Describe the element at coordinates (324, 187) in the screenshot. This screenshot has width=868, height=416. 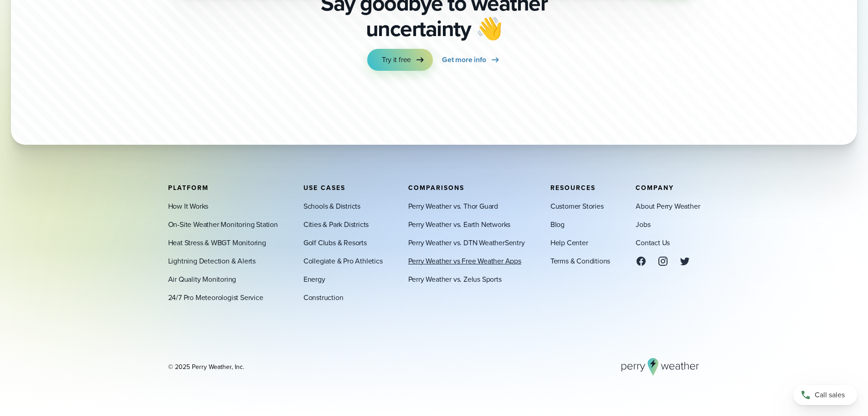
I see `span: Use Cases` at that location.